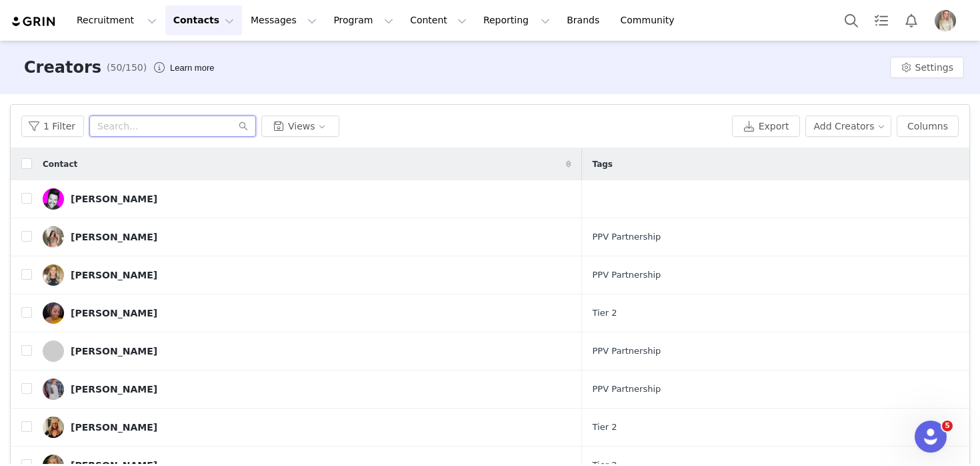 Image resolution: width=980 pixels, height=466 pixels. What do you see at coordinates (120, 116) in the screenshot?
I see `span: Clip a selection (Select text first)` at bounding box center [120, 116].